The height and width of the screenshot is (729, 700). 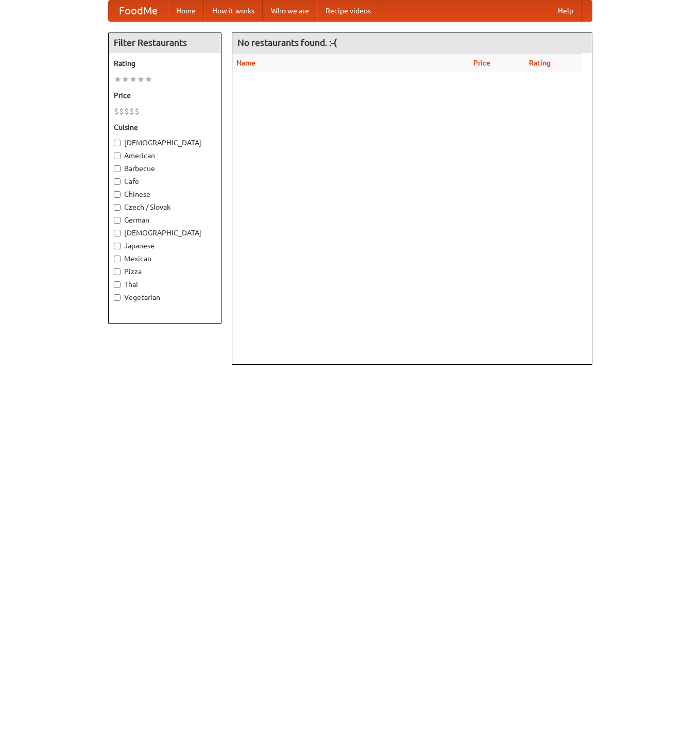 I want to click on h5: Rating, so click(x=165, y=64).